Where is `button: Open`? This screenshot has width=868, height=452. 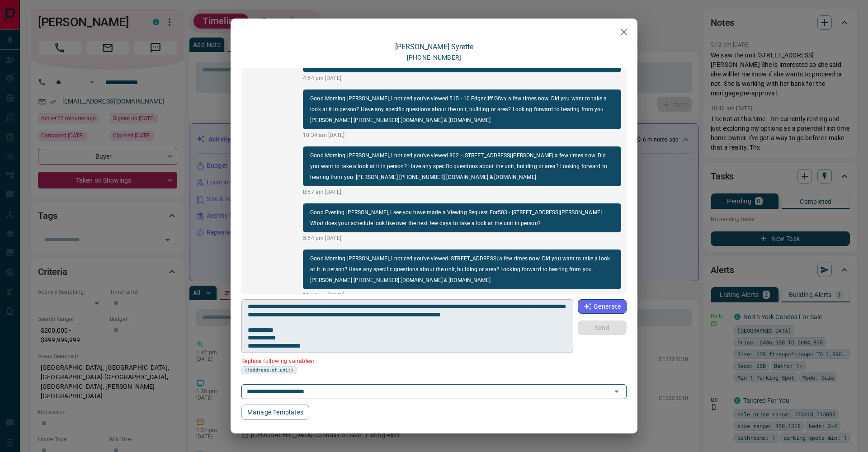 button: Open is located at coordinates (617, 392).